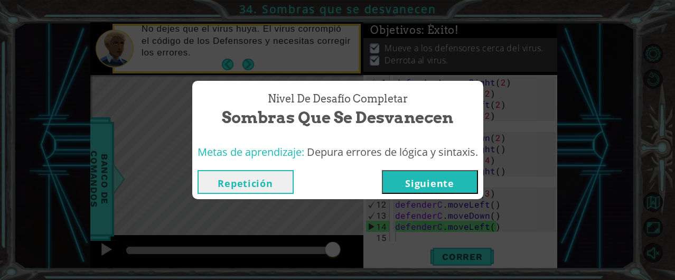 This screenshot has width=675, height=280. What do you see at coordinates (430, 182) in the screenshot?
I see `button: Siguiente` at bounding box center [430, 182].